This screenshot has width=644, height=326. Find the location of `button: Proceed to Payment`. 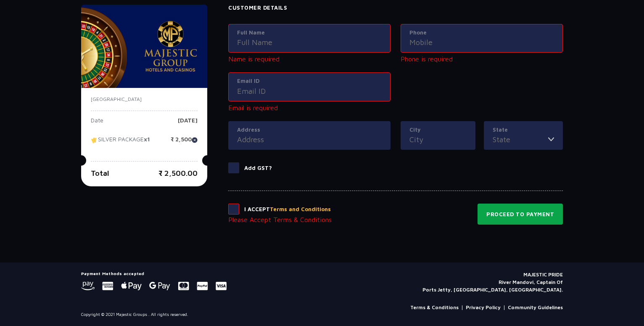

button: Proceed to Payment is located at coordinates (520, 214).